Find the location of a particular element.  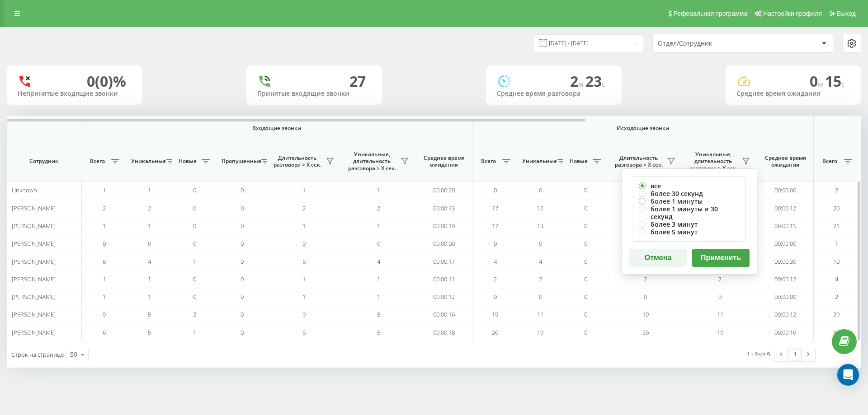

span: 12 is located at coordinates (540, 208).